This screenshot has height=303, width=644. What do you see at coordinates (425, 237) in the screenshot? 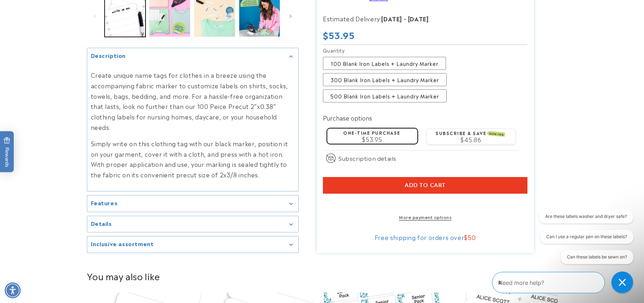
I see `div: Free shipping for orders over` at bounding box center [425, 237].